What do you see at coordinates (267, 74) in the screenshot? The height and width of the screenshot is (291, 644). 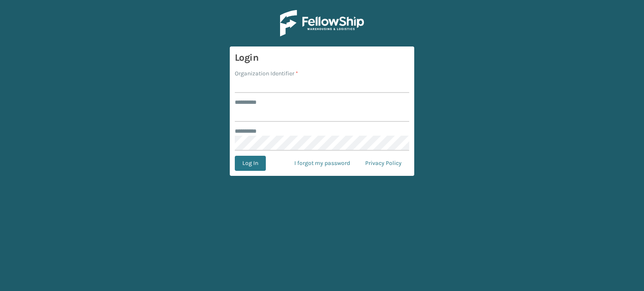 I see `label: Organization Identifier` at bounding box center [267, 74].